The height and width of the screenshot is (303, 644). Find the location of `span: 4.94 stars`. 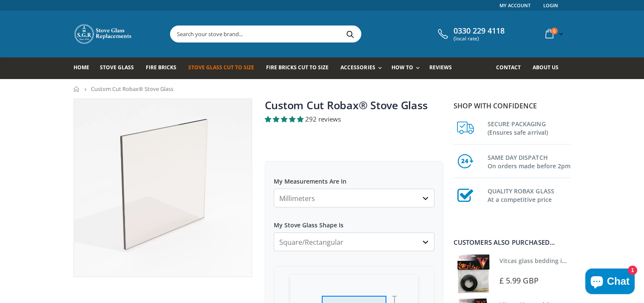

span: 4.94 stars is located at coordinates (285, 119).